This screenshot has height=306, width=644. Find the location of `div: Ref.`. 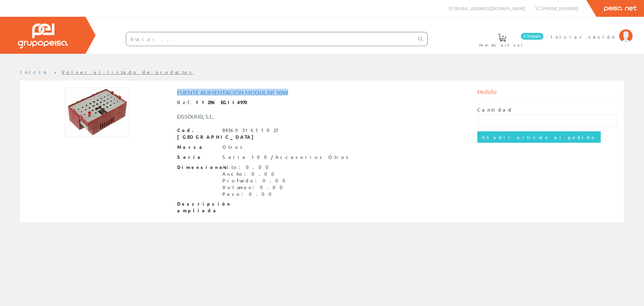

div: Ref. is located at coordinates (322, 102).